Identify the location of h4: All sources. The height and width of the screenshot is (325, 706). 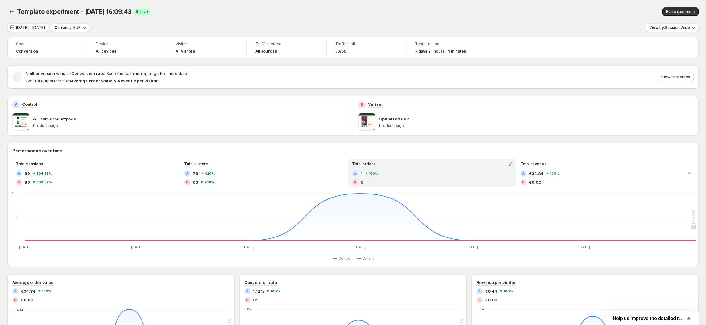
(266, 51).